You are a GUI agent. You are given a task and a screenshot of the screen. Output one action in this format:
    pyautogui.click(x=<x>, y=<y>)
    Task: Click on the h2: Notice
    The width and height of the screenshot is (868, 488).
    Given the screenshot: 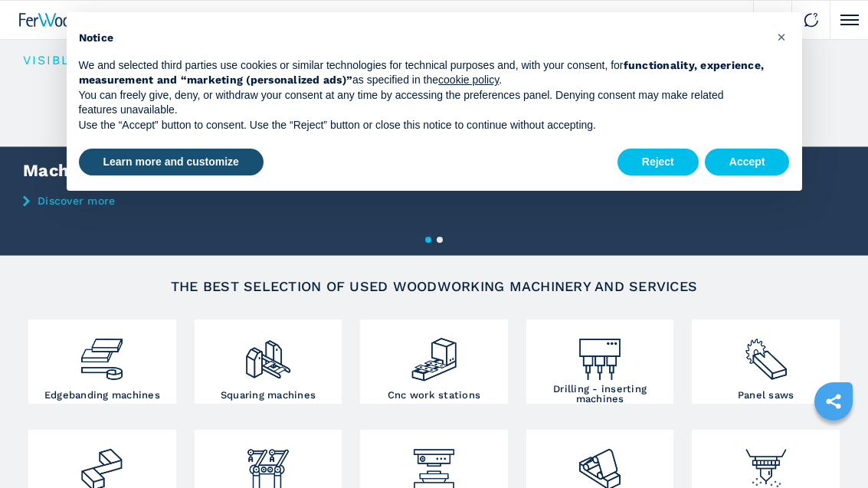 What is the action you would take?
    pyautogui.click(x=422, y=39)
    